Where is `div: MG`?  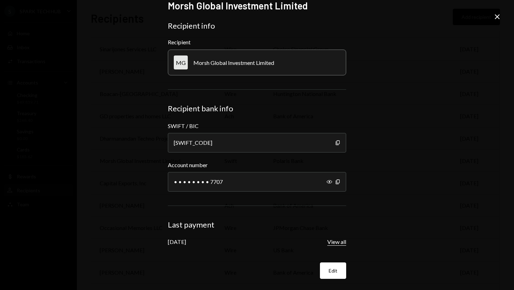
div: MG is located at coordinates (181, 63).